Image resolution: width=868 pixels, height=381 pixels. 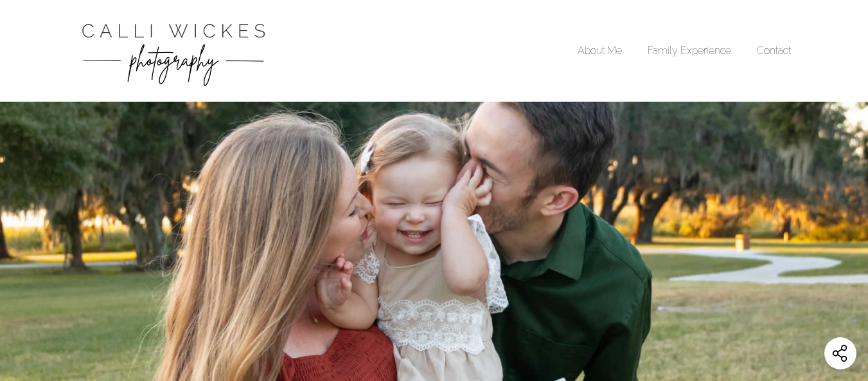 What do you see at coordinates (174, 51) in the screenshot?
I see `a: Calli Wickes Photography Home Page` at bounding box center [174, 51].